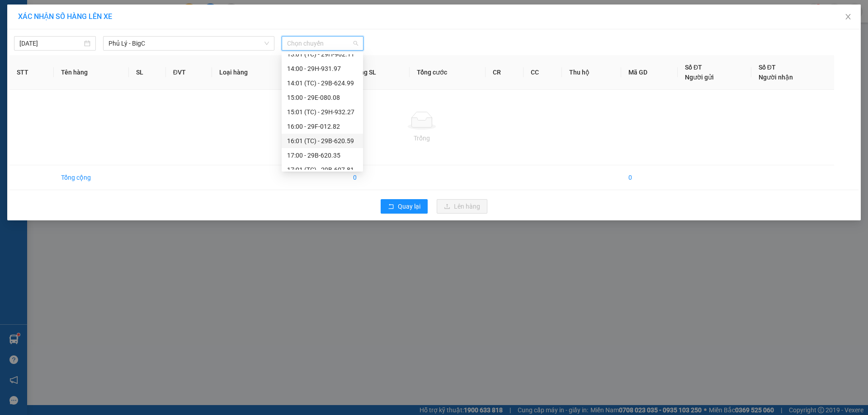  What do you see at coordinates (542, 72) in the screenshot?
I see `th: CC` at bounding box center [542, 72].